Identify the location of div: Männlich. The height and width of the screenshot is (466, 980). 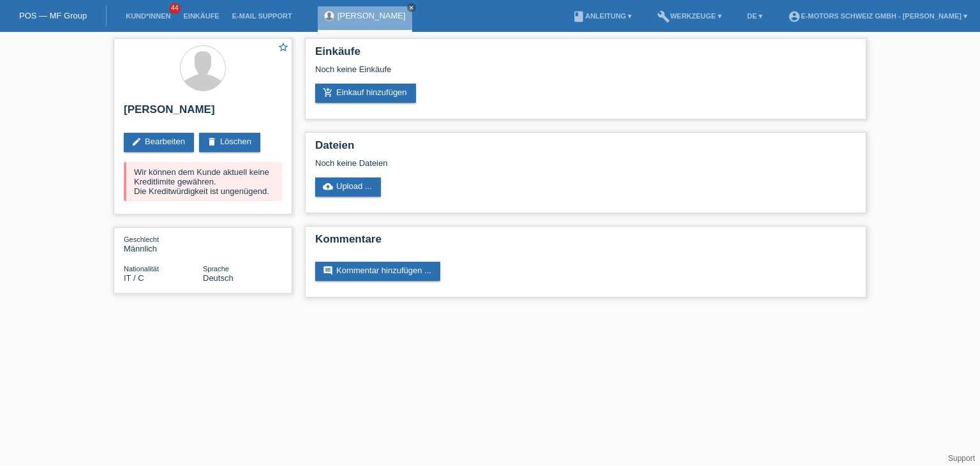
(163, 244).